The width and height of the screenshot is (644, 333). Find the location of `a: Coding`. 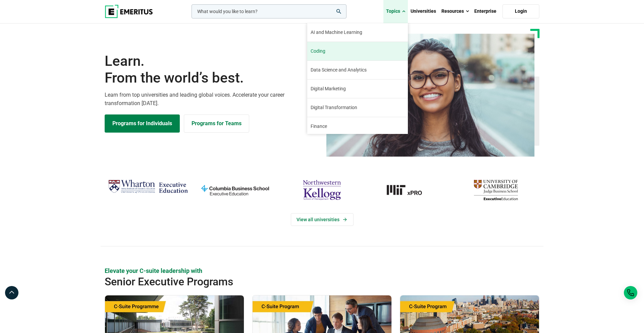

a: Coding is located at coordinates (357, 51).